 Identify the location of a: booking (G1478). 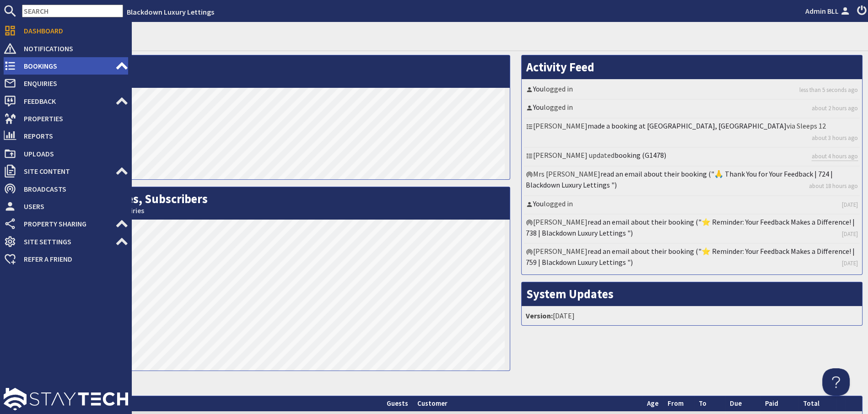
(640, 155).